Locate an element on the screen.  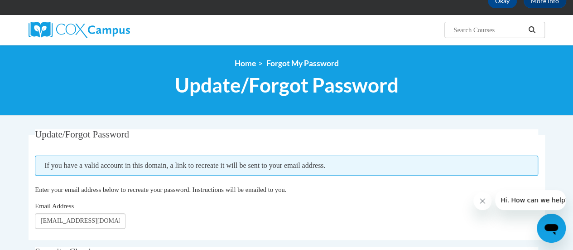
a: Home is located at coordinates (245, 63).